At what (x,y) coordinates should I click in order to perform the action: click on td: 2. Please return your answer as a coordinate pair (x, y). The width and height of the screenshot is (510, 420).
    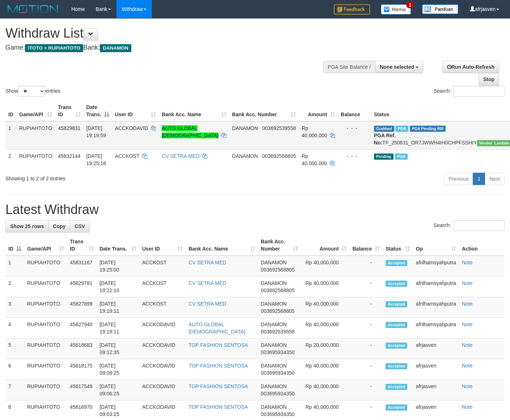
    Looking at the image, I should click on (11, 159).